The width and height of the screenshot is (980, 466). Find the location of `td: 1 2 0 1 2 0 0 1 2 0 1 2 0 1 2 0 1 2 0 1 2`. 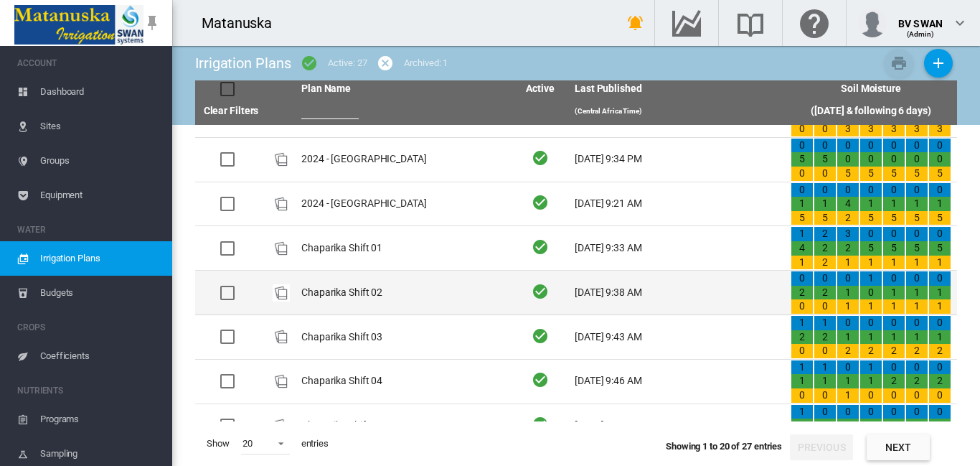

td: 1 2 0 1 2 0 0 1 2 0 1 2 0 1 2 0 1 2 0 1 2 is located at coordinates (871, 337).